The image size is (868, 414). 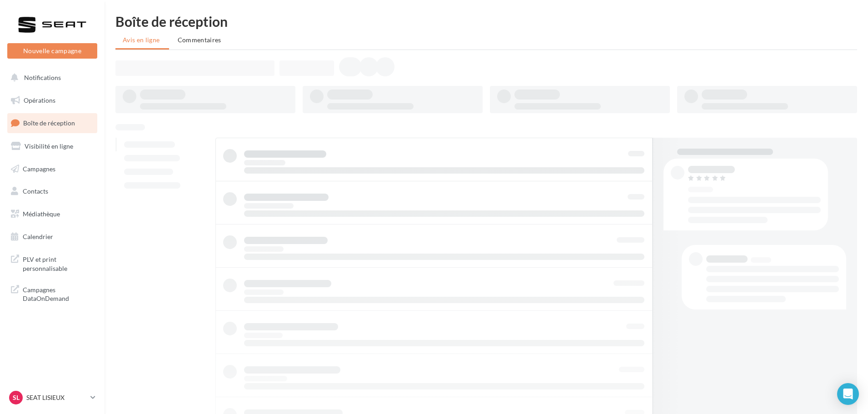 What do you see at coordinates (58, 263) in the screenshot?
I see `span: PLV et print personnalisable` at bounding box center [58, 263].